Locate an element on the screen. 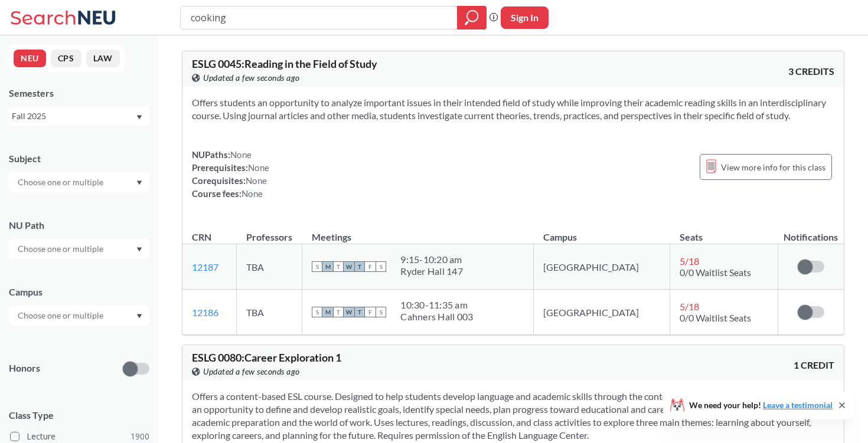 The width and height of the screenshot is (868, 443). div: CRN is located at coordinates (202, 237).